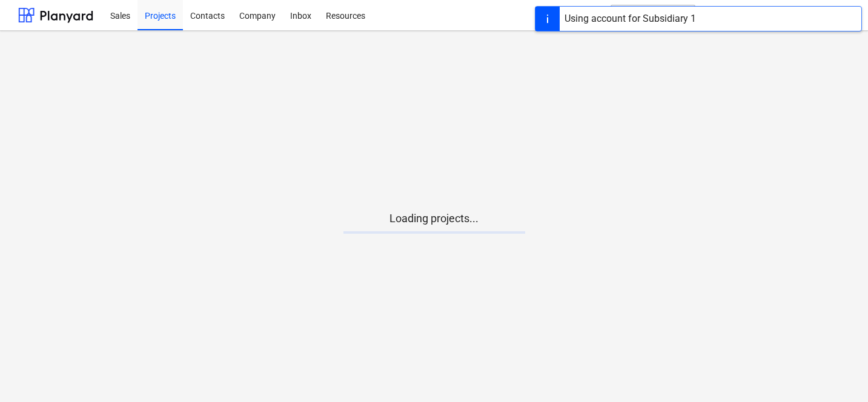 The width and height of the screenshot is (868, 402). Describe the element at coordinates (434, 219) in the screenshot. I see `p: Loading projects...` at that location.